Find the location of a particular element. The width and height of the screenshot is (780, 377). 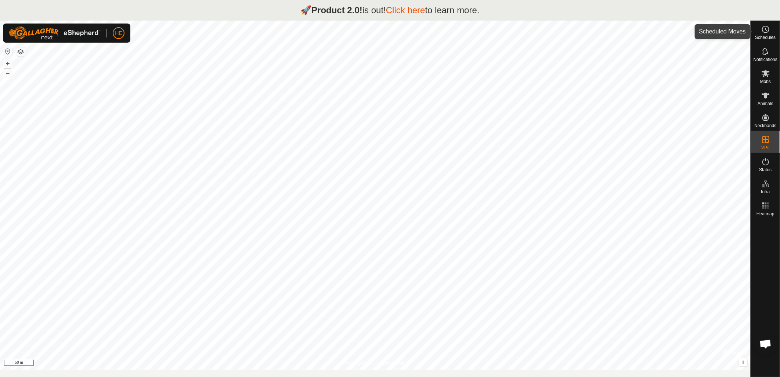

span: Schedules is located at coordinates (765, 37).